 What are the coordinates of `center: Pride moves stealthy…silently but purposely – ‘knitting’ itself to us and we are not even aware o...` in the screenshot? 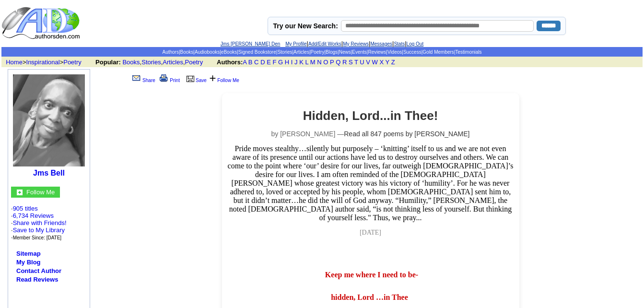 It's located at (370, 183).